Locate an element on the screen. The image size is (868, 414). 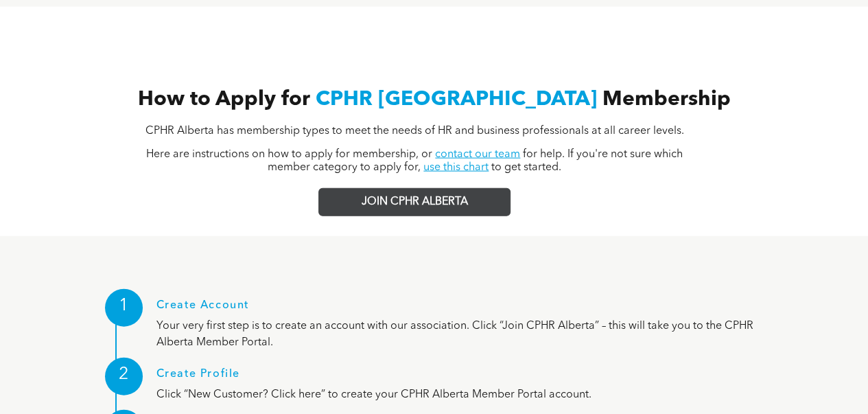
span: Here are instructions on how to apply for membership, or is located at coordinates (289, 155).